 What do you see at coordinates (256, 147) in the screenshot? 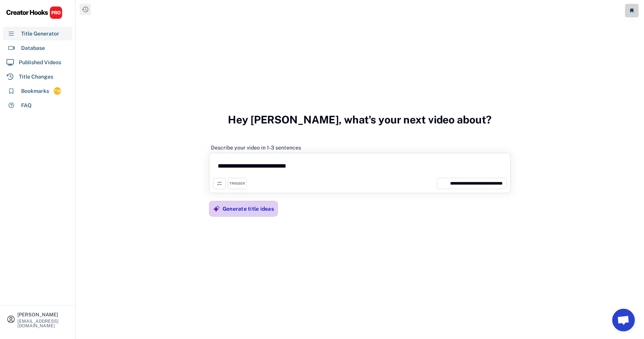
I see `div: Describe your video in 1-3 sentences` at bounding box center [256, 147].